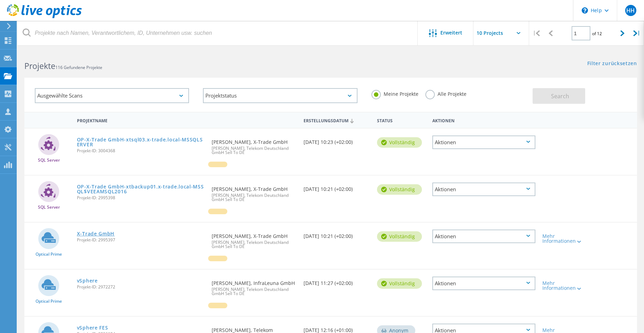  What do you see at coordinates (451, 33) in the screenshot?
I see `span: Erweitert` at bounding box center [451, 33].